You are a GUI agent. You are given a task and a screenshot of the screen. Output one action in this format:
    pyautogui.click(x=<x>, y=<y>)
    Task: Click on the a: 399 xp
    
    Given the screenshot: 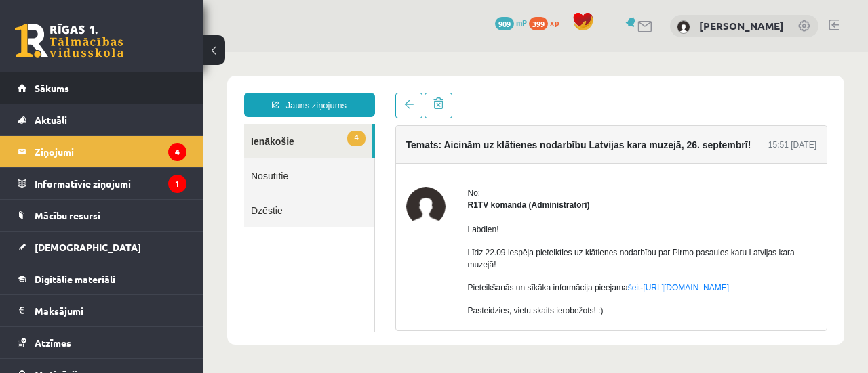 What is the action you would take?
    pyautogui.click(x=547, y=23)
    